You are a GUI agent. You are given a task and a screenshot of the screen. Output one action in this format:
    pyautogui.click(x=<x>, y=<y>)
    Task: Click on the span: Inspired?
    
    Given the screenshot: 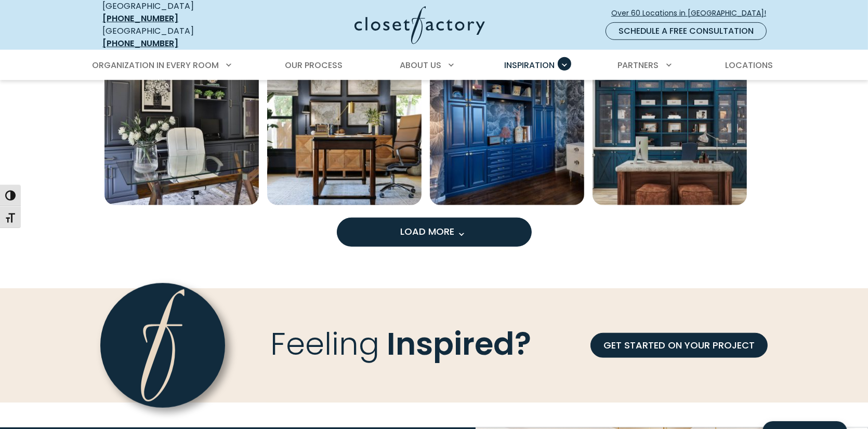 What is the action you would take?
    pyautogui.click(x=459, y=344)
    